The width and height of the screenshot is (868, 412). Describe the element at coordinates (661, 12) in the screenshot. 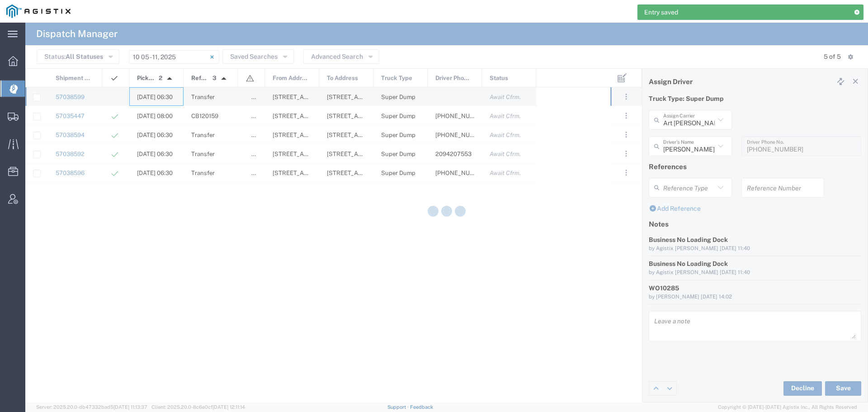

I see `span: Entry saved` at that location.